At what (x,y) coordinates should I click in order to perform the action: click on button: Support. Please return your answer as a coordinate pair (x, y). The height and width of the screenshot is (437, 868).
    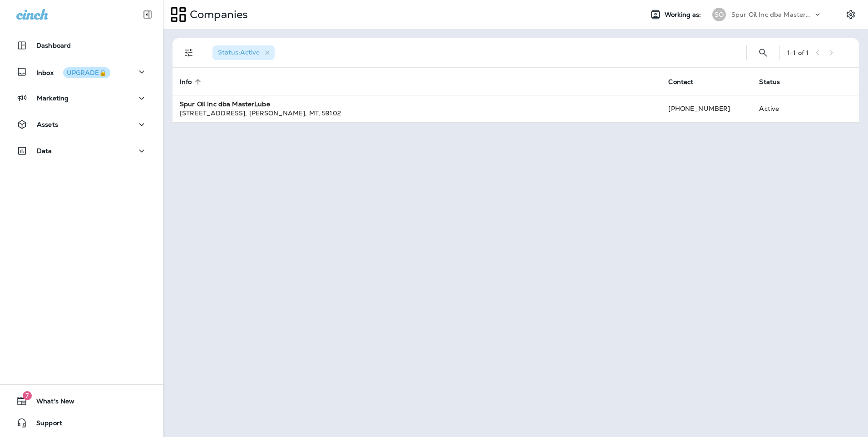
    Looking at the image, I should click on (82, 423).